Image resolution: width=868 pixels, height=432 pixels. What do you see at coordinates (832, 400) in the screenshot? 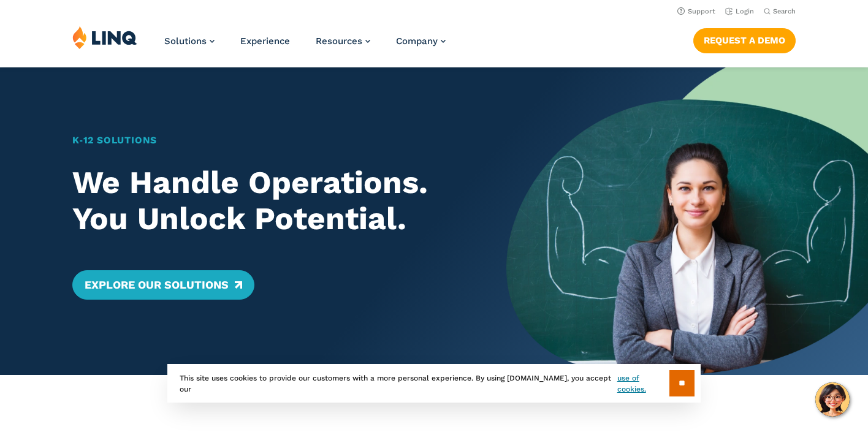
I see `button: Hello, have a question? Let’s chat.` at bounding box center [832, 400].